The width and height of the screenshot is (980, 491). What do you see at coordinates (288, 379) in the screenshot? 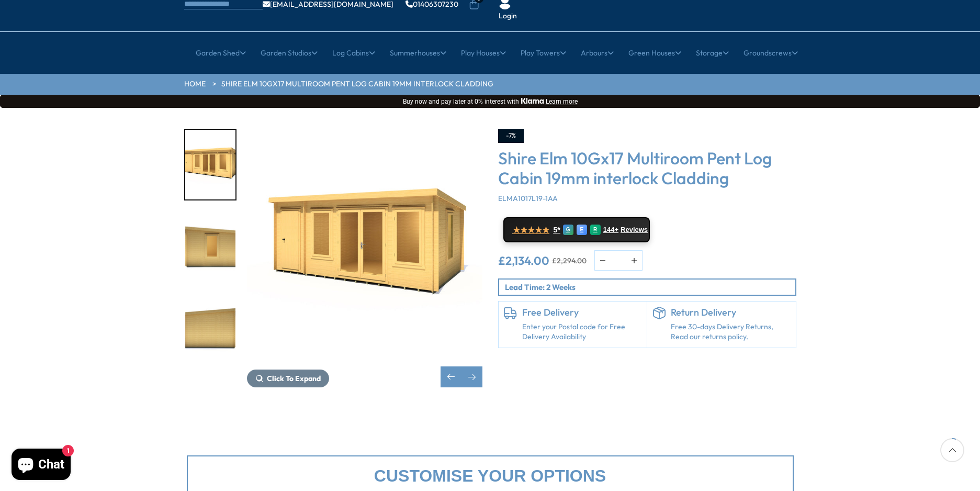
I see `button: Click To Expand` at bounding box center [288, 379].